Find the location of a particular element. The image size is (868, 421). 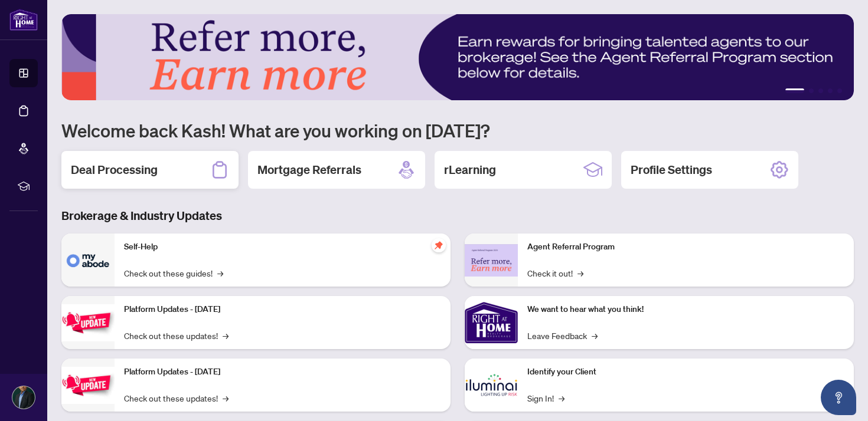

img: We want to hear what you think! is located at coordinates (491, 322).